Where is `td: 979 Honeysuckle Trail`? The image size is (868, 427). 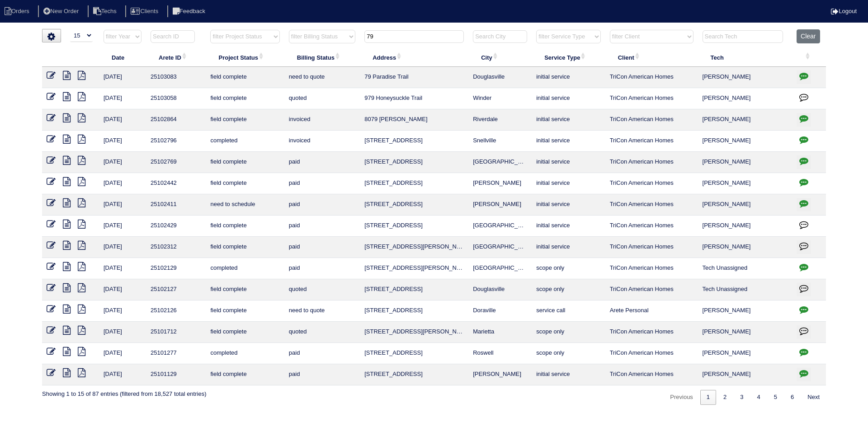
td: 979 Honeysuckle Trail is located at coordinates (414, 99).